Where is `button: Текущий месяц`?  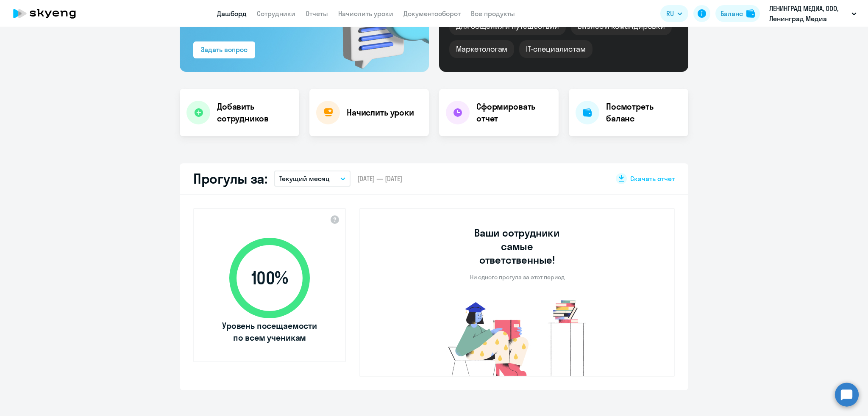 button: Текущий месяц is located at coordinates (313, 179).